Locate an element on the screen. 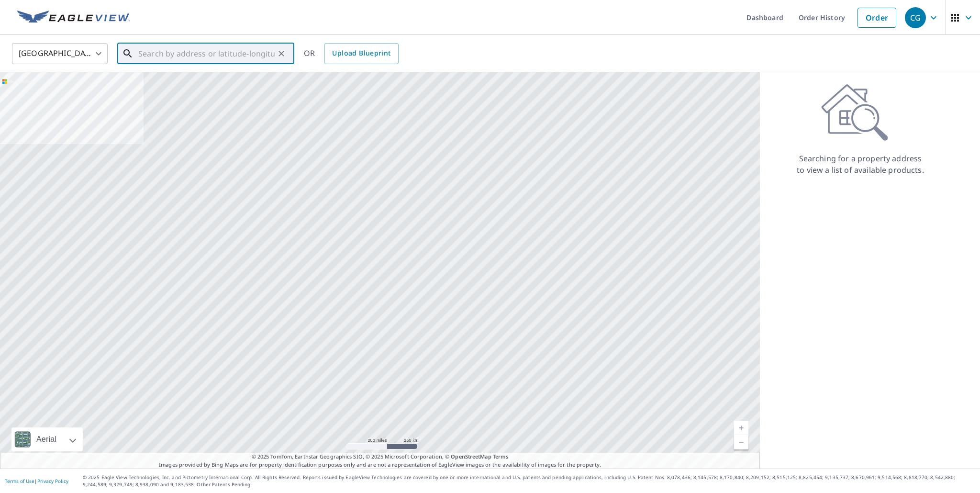 The image size is (980, 493). button: Clear is located at coordinates (282, 54).